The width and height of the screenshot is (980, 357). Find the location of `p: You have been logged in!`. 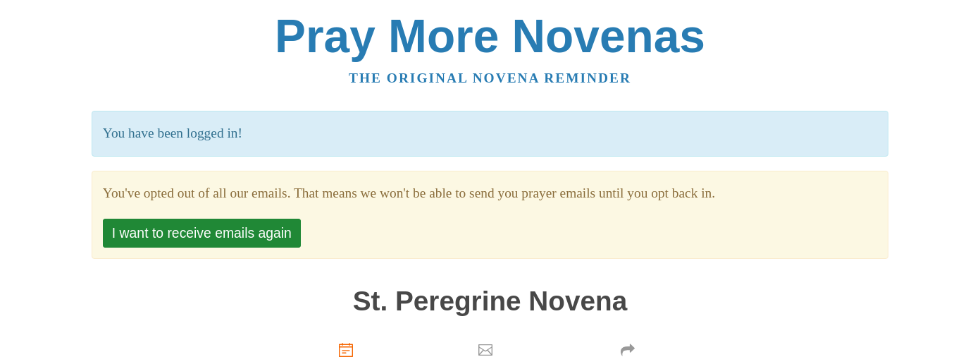

p: You have been logged in! is located at coordinates (490, 134).